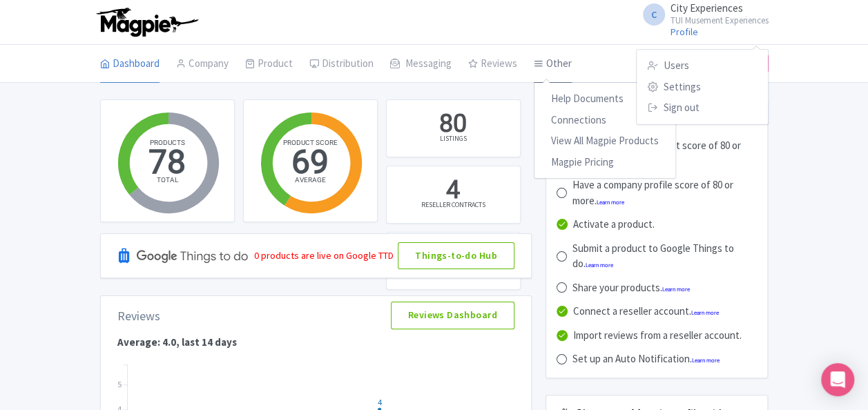 This screenshot has height=410, width=868. What do you see at coordinates (202, 64) in the screenshot?
I see `a: Company` at bounding box center [202, 64].